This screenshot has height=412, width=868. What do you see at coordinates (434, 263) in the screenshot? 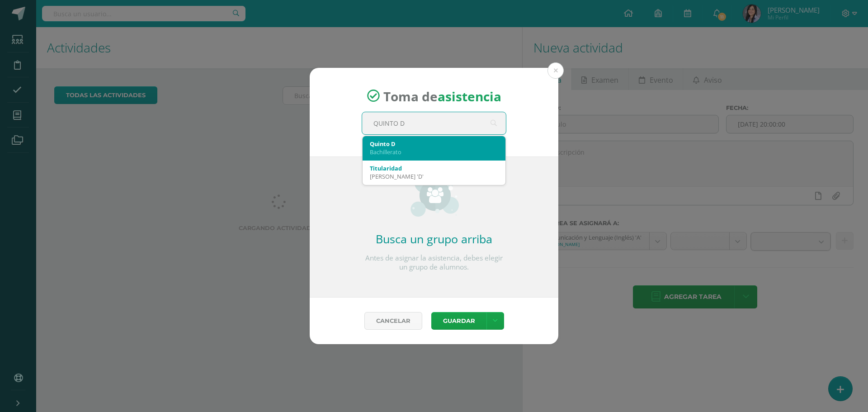
I see `p: Antes de asignar la asistencia, debes elegir un grupo de alumnos.` at bounding box center [434, 263].